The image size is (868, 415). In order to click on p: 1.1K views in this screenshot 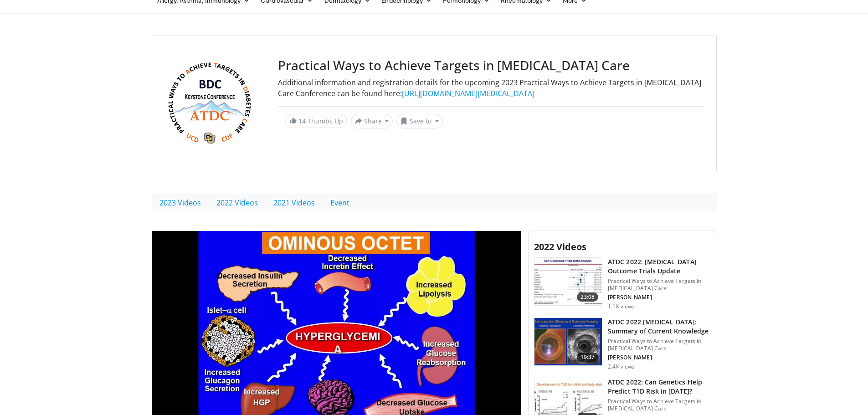, I will do `click(621, 307)`.